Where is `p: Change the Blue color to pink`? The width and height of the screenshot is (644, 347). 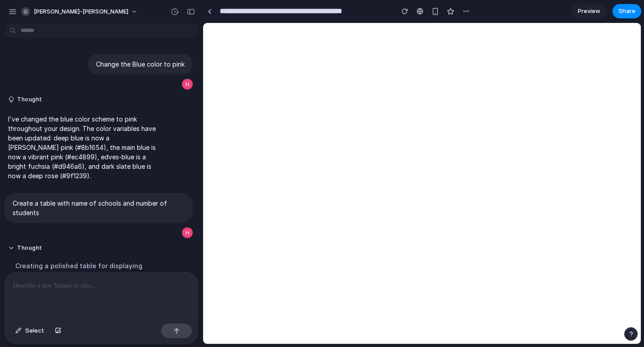 p: Change the Blue color to pink is located at coordinates (140, 64).